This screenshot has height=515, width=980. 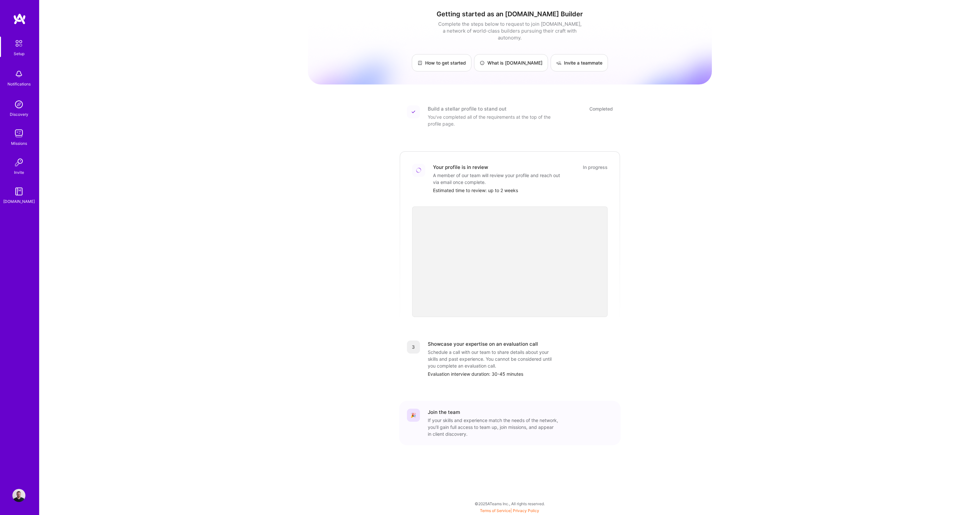 What do you see at coordinates (413, 112) in the screenshot?
I see `img: Completed` at bounding box center [413, 112].